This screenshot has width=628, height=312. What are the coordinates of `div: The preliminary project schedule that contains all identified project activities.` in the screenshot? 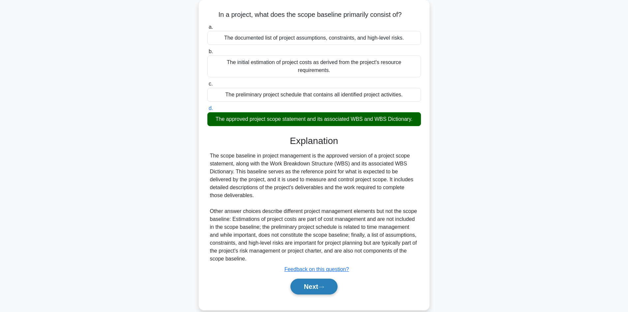 It's located at (314, 95).